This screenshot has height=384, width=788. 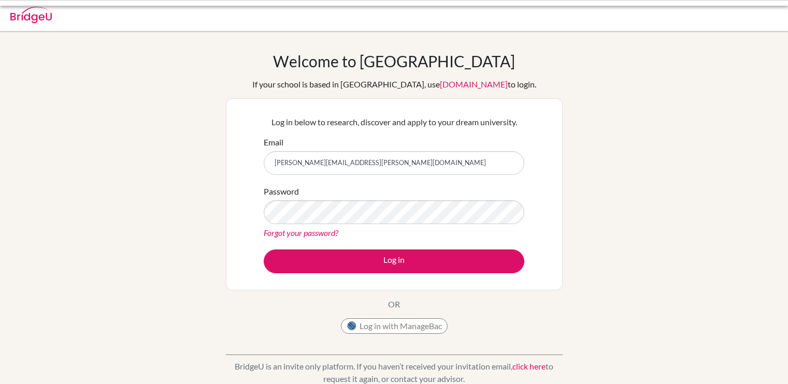 I want to click on p: OR, so click(x=394, y=305).